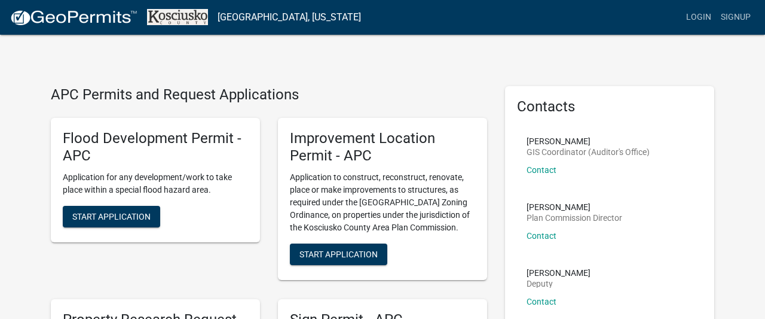 Image resolution: width=765 pixels, height=319 pixels. What do you see at coordinates (155, 147) in the screenshot?
I see `h5: Flood Development Permit - APC` at bounding box center [155, 147].